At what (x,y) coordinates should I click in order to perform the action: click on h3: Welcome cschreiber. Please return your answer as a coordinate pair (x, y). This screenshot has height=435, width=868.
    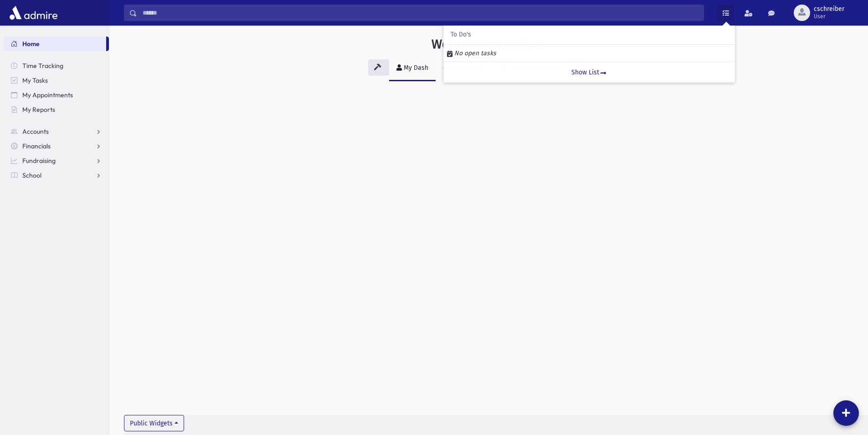
    Looking at the image, I should click on (488, 44).